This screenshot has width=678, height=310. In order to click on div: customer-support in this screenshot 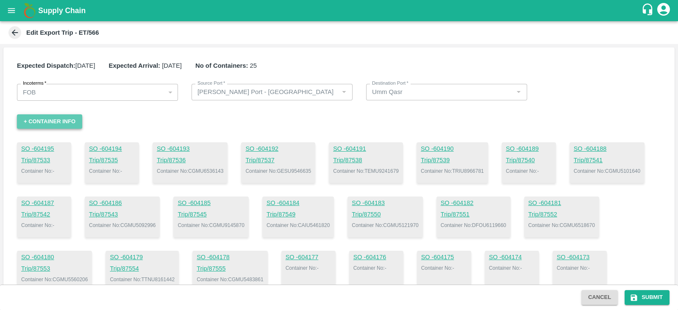, I will do `click(648, 11)`.